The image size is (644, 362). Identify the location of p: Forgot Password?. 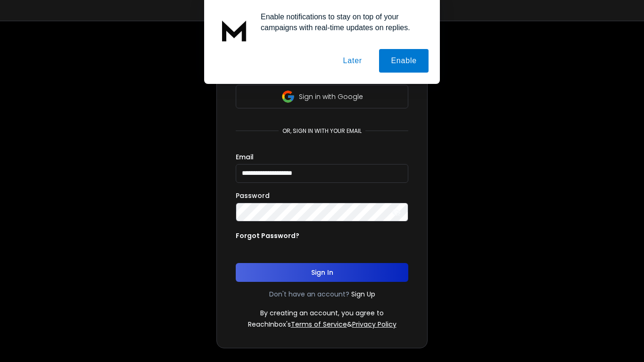
(268, 236).